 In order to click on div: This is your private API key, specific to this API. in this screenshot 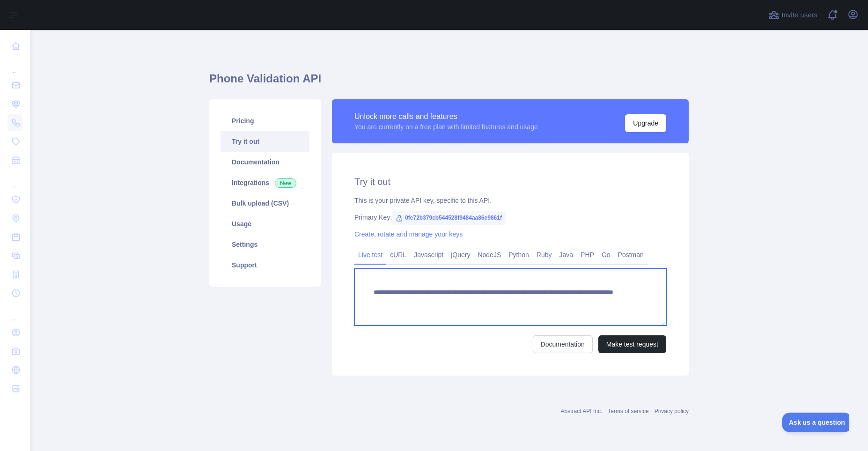, I will do `click(510, 201)`.